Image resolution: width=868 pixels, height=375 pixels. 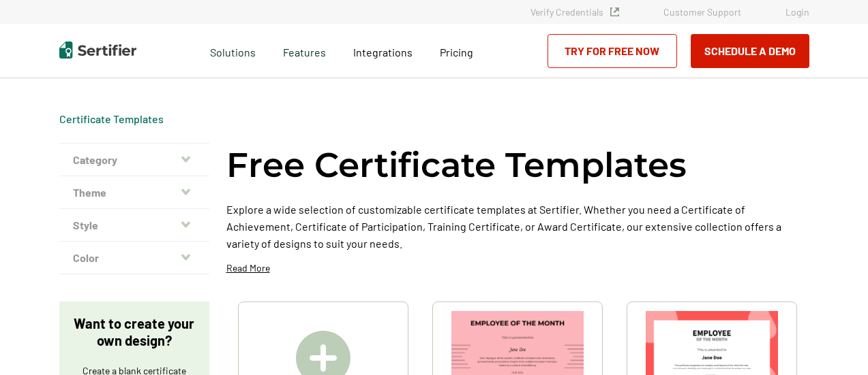 I want to click on button: Category, so click(x=135, y=160).